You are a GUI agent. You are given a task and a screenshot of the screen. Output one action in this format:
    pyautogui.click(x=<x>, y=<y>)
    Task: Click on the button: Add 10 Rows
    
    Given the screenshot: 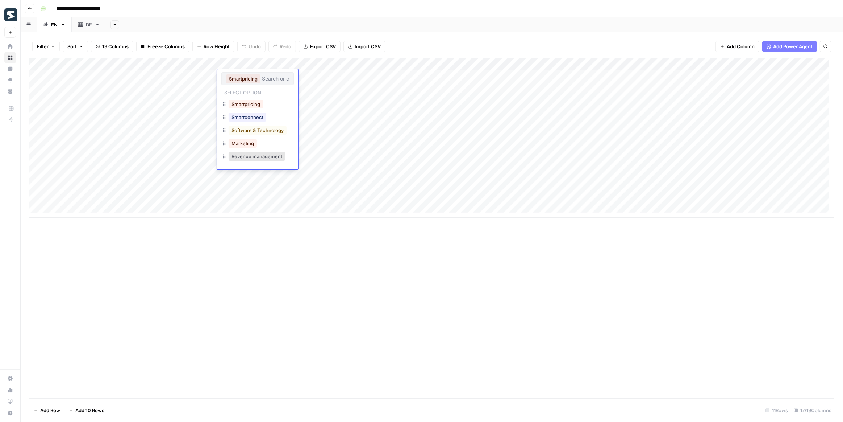 What is the action you would take?
    pyautogui.click(x=87, y=410)
    